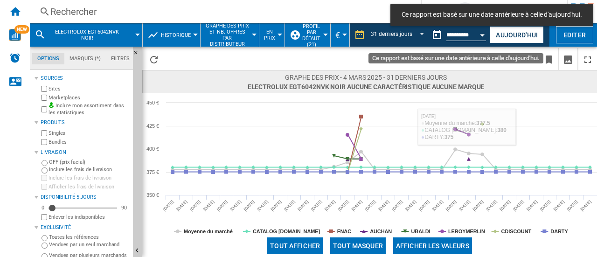  Describe the element at coordinates (517, 35) in the screenshot. I see `button: Aujourd'hui` at that location.